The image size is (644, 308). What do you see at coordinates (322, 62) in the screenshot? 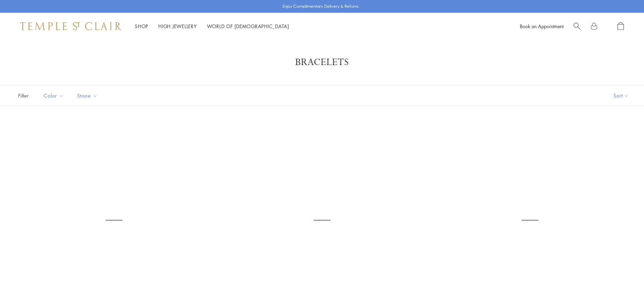
I see `h1: Bracelets` at bounding box center [322, 62].